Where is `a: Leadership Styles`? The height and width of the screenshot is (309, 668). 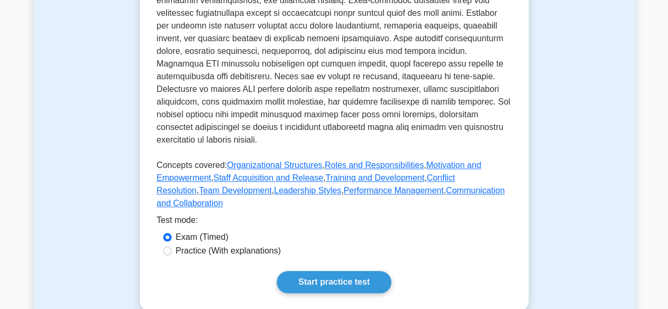
a: Leadership Styles is located at coordinates (307, 190).